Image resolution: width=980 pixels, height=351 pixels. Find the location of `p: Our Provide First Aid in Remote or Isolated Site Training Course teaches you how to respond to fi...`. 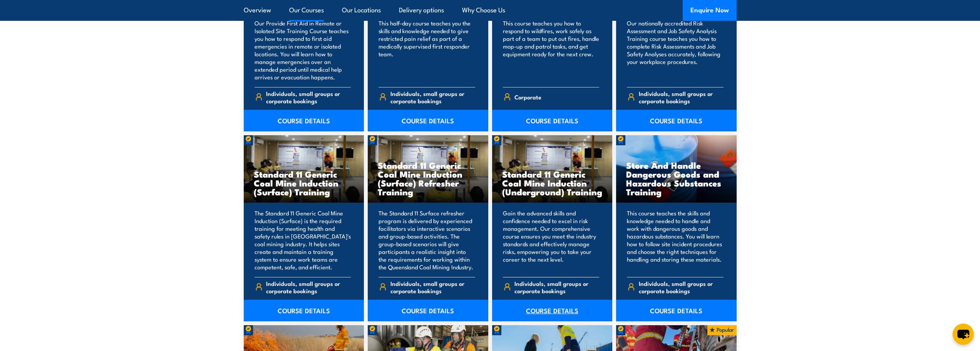

p: Our Provide First Aid in Remote or Isolated Site Training Course teaches you how to respond to fi... is located at coordinates (303, 50).